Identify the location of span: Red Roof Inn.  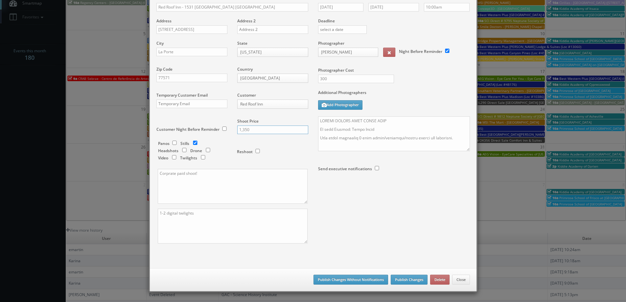
(270, 104).